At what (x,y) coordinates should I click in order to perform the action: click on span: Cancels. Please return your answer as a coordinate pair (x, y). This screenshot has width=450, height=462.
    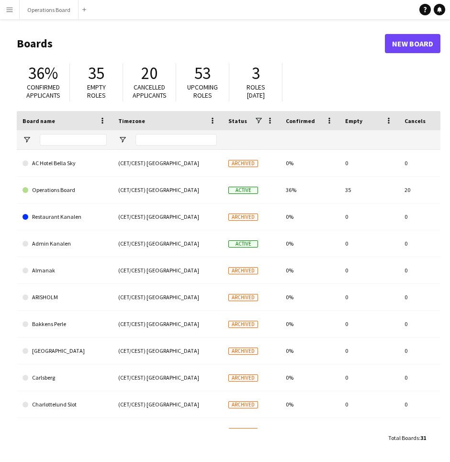
    Looking at the image, I should click on (415, 121).